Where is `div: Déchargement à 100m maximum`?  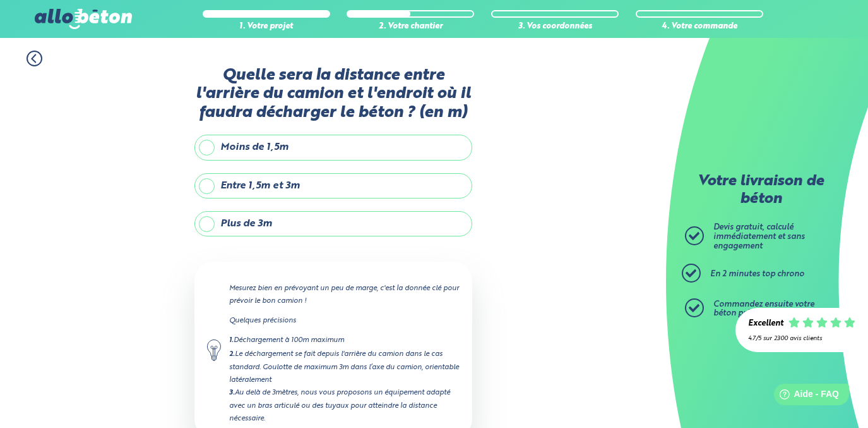 div: Déchargement à 100m maximum is located at coordinates (344, 340).